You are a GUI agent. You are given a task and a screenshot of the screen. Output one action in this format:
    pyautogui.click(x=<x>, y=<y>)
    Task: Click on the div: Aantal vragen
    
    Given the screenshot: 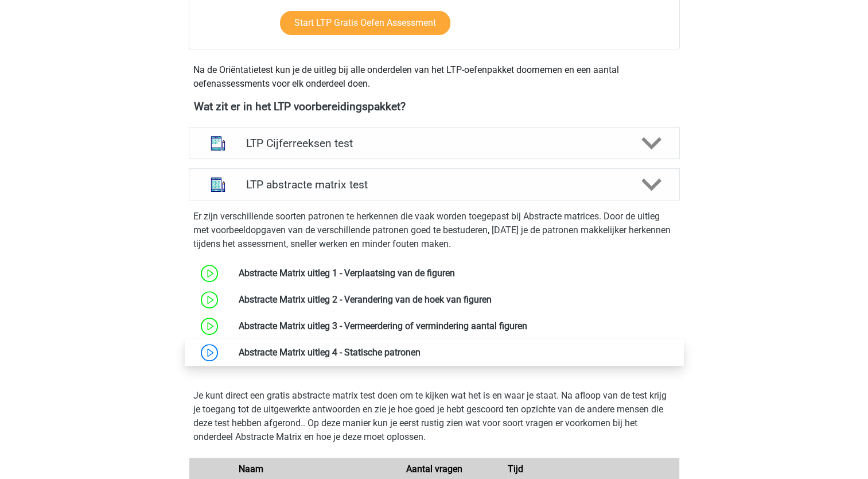 What is the action you would take?
    pyautogui.click(x=434, y=469)
    